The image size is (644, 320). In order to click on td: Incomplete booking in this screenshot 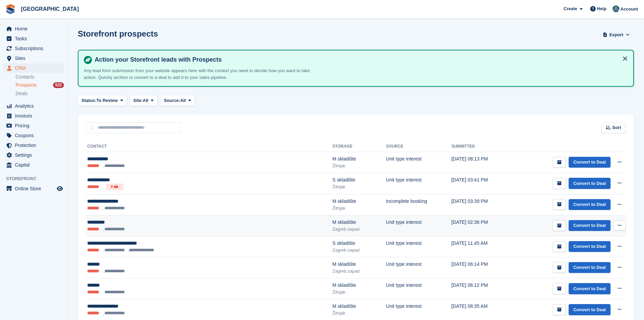, I will do `click(418, 204)`.